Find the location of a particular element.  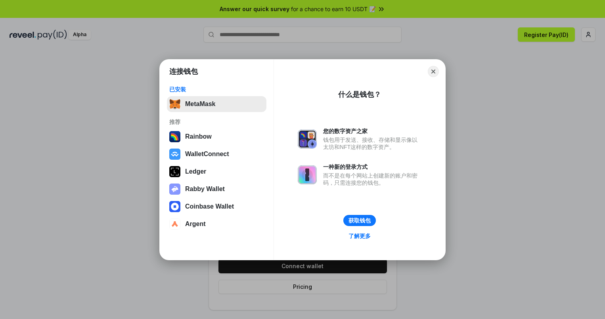

button: WalletConnect is located at coordinates (217, 154).